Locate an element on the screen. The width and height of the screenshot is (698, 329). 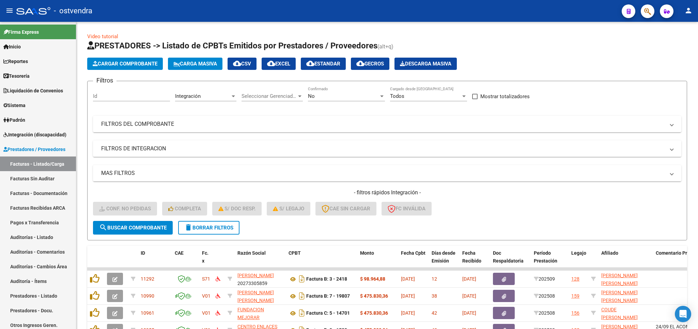
span: 202509 is located at coordinates (545, 279).